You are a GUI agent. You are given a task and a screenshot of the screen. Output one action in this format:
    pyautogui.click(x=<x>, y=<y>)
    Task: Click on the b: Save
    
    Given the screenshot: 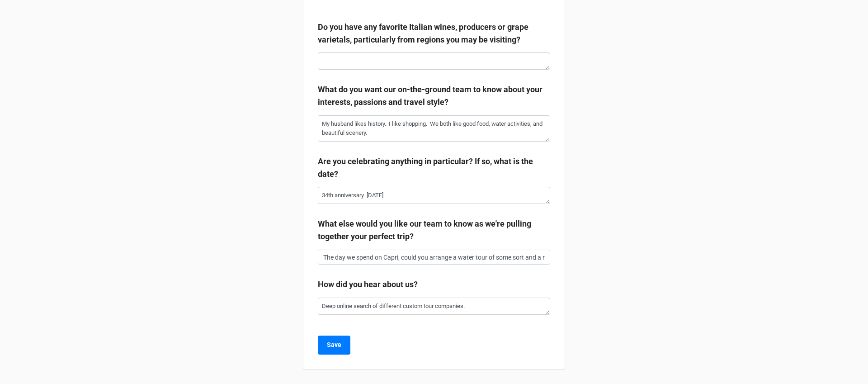 What is the action you would take?
    pyautogui.click(x=334, y=345)
    